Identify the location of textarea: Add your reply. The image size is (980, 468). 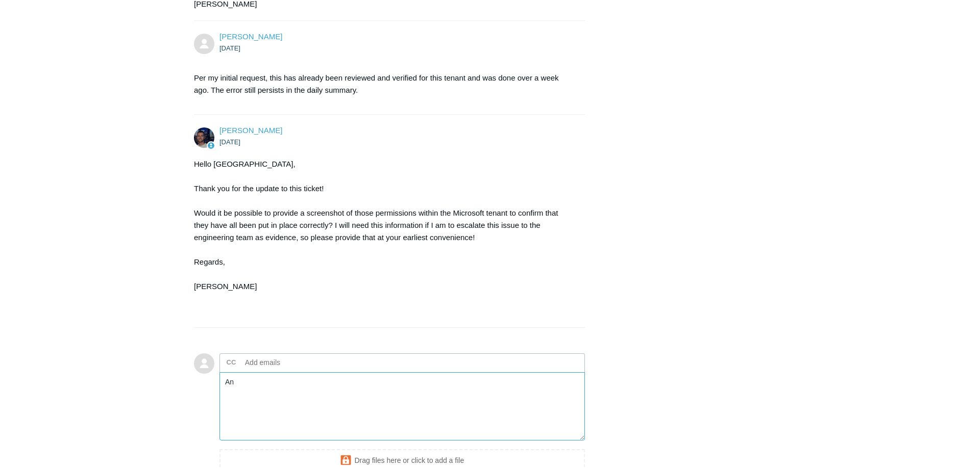
(403, 407).